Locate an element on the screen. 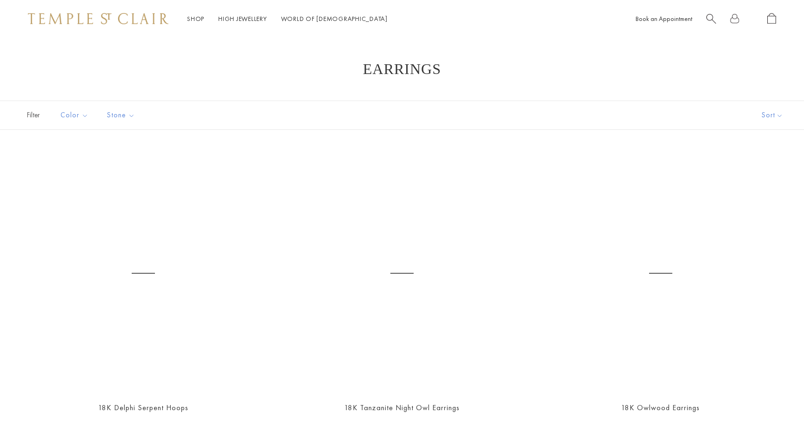 The image size is (804, 446). button: Stone is located at coordinates (121, 115).